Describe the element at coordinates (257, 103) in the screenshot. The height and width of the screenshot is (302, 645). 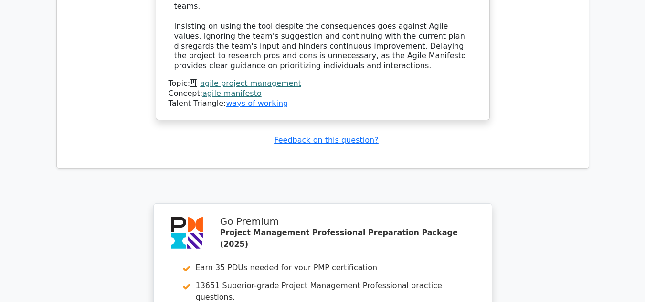
I see `a: ways of working` at that location.